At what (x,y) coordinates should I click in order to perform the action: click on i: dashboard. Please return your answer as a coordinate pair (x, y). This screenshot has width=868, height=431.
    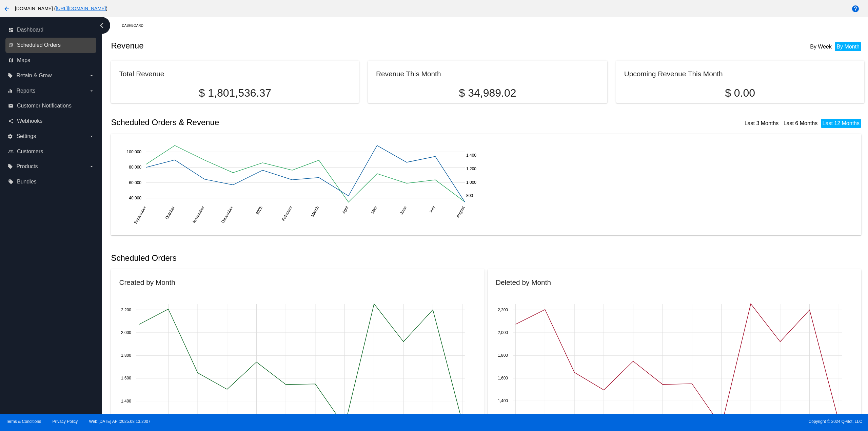
    Looking at the image, I should click on (11, 30).